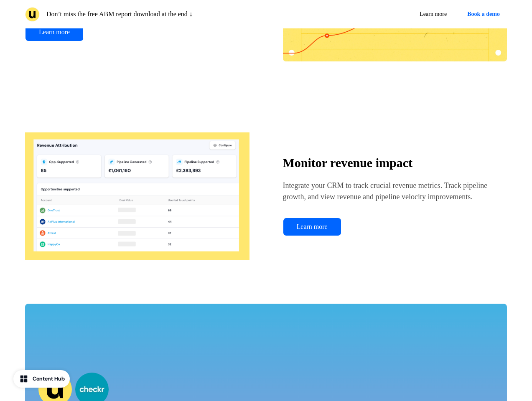  Describe the element at coordinates (387, 191) in the screenshot. I see `p: Integrate your CRM to track crucial revenue metrics. Track pipeline growth, and view revenue and ...` at that location.